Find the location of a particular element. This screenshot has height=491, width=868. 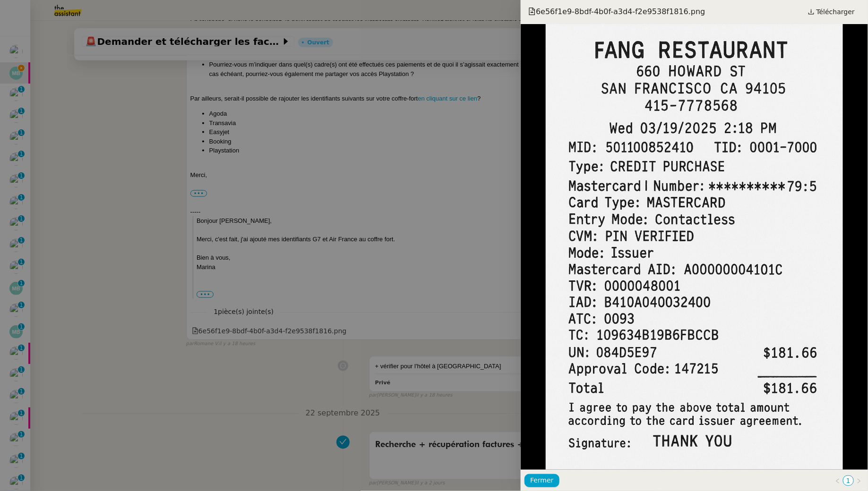

button: Page précédente is located at coordinates (838, 480).